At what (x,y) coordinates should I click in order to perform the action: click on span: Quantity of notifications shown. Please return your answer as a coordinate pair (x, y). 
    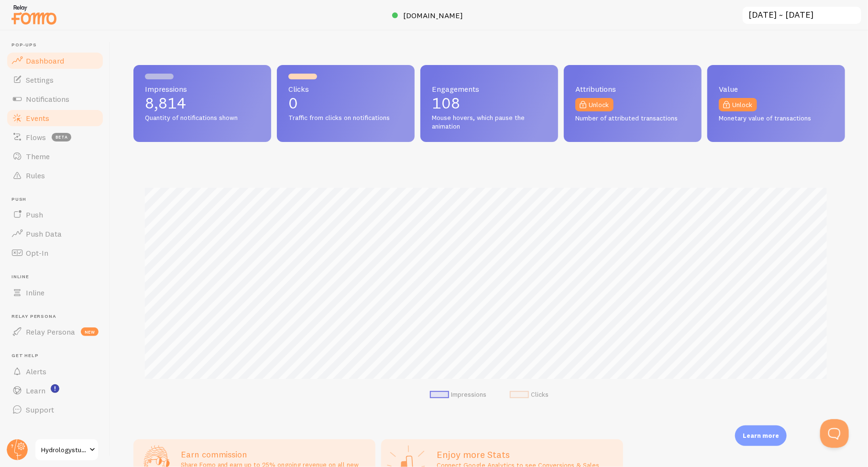
    Looking at the image, I should click on (202, 118).